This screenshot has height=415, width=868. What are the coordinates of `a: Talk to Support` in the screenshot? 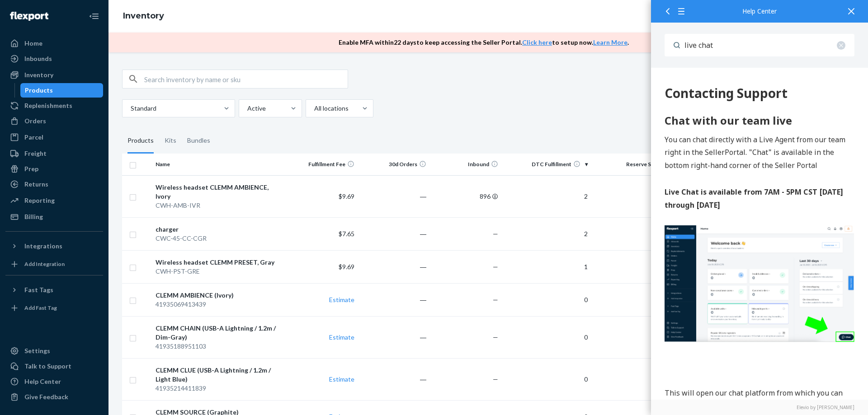 It's located at (54, 367).